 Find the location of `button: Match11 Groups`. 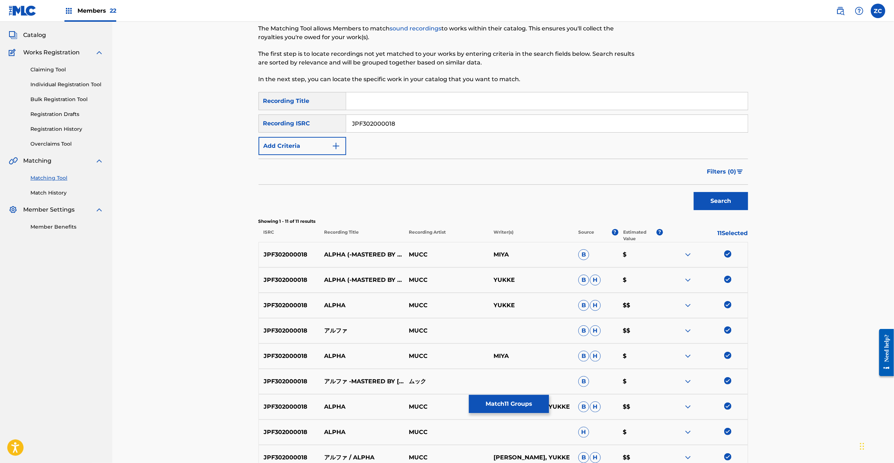

button: Match11 Groups is located at coordinates (509, 404).